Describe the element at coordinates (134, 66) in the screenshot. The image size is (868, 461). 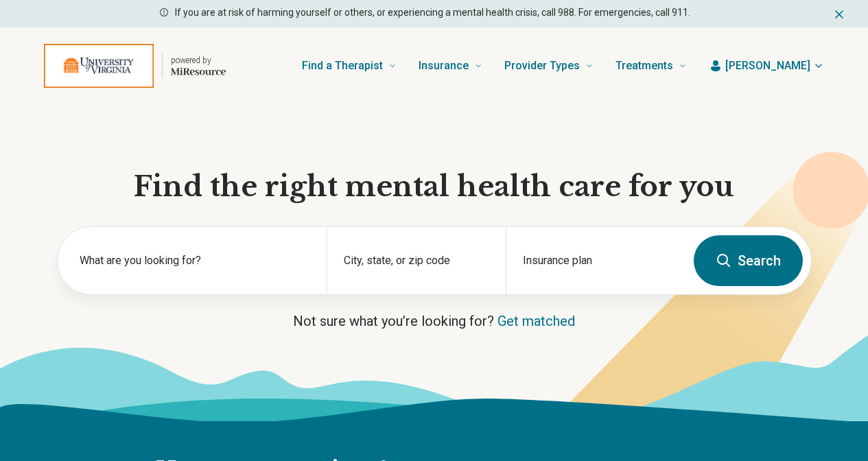
I see `a: Home page` at that location.